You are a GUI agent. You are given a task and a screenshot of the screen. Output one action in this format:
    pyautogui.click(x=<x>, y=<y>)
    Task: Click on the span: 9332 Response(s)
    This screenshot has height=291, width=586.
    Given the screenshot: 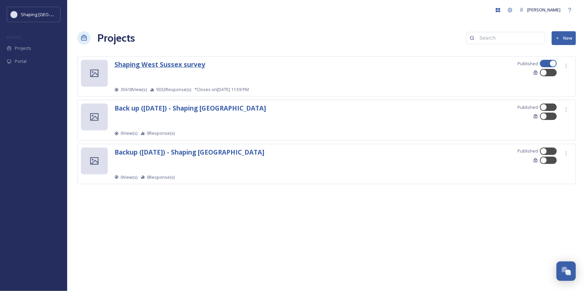 What is the action you would take?
    pyautogui.click(x=174, y=89)
    